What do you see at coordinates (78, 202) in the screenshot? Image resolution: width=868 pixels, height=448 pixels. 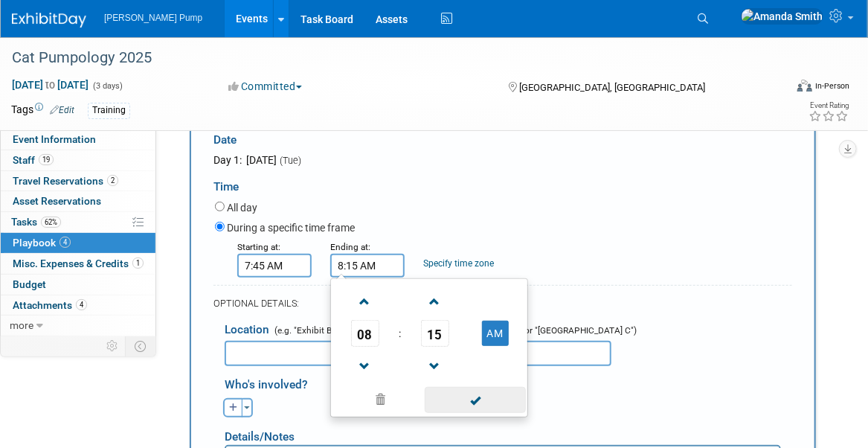 I see `a: Asset Reservations` at bounding box center [78, 202].